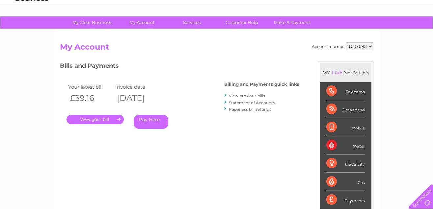 The width and height of the screenshot is (433, 209). Describe the element at coordinates (342, 46) in the screenshot. I see `div: Account number` at that location.